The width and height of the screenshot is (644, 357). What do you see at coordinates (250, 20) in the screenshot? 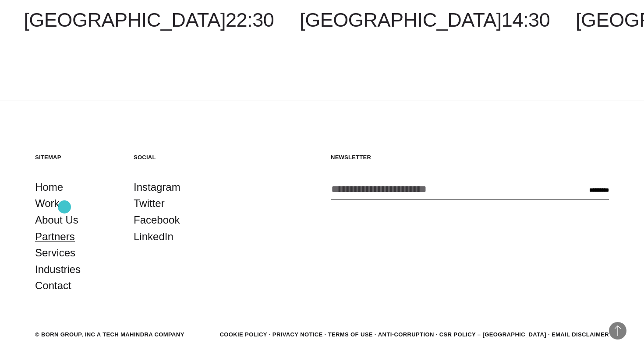
I see `span: 22:30` at bounding box center [250, 20].